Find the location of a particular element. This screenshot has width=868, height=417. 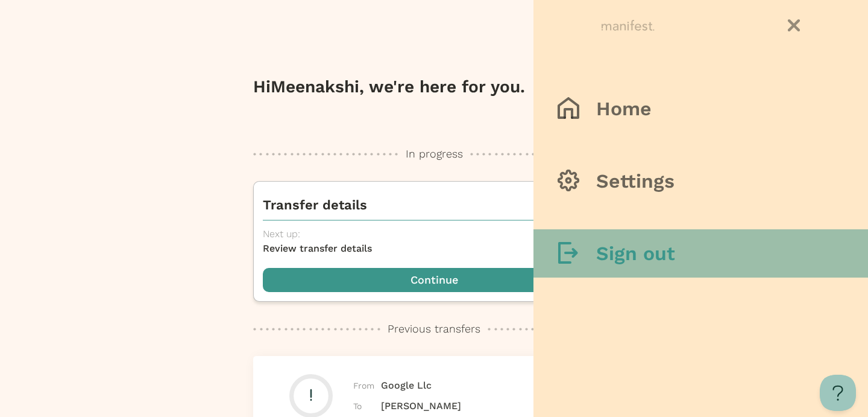

button: Sign out is located at coordinates (701, 253).